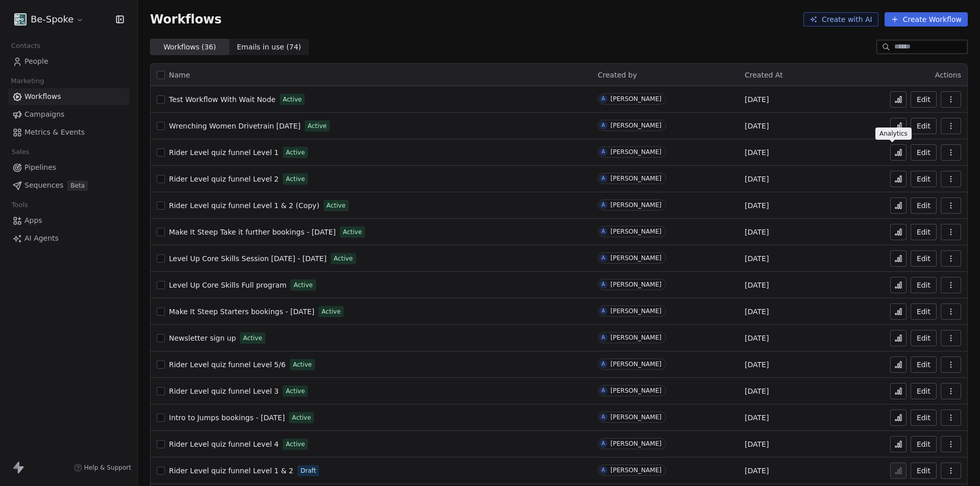 The height and width of the screenshot is (486, 980). I want to click on span: Rider Level quiz funnel Level 1 & 2 (Copy), so click(244, 206).